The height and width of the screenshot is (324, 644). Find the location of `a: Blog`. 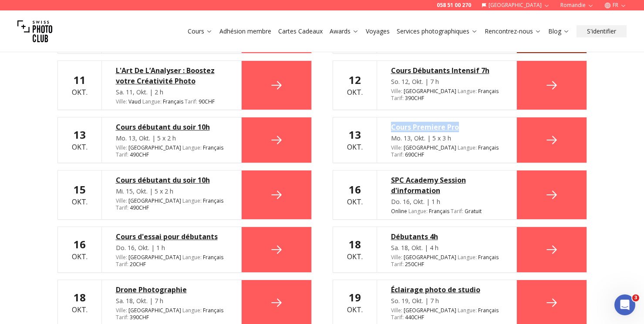

a: Blog is located at coordinates (559, 31).